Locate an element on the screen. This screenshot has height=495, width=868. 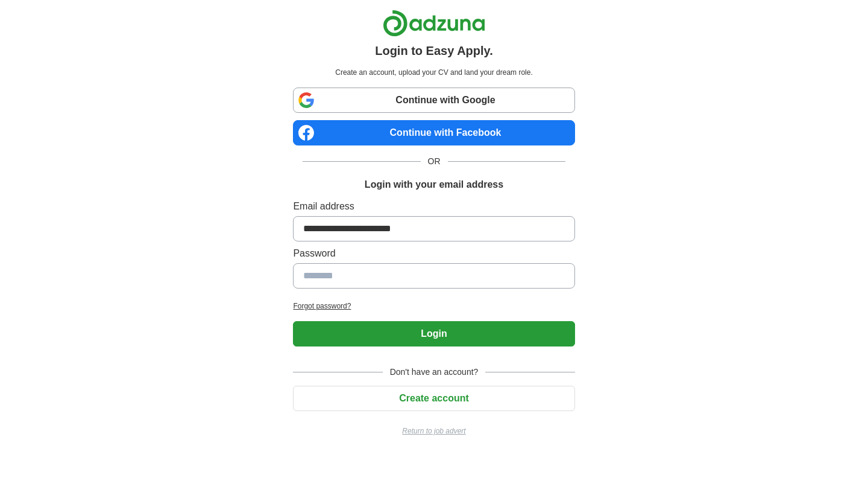
label: Password is located at coordinates (434, 253).